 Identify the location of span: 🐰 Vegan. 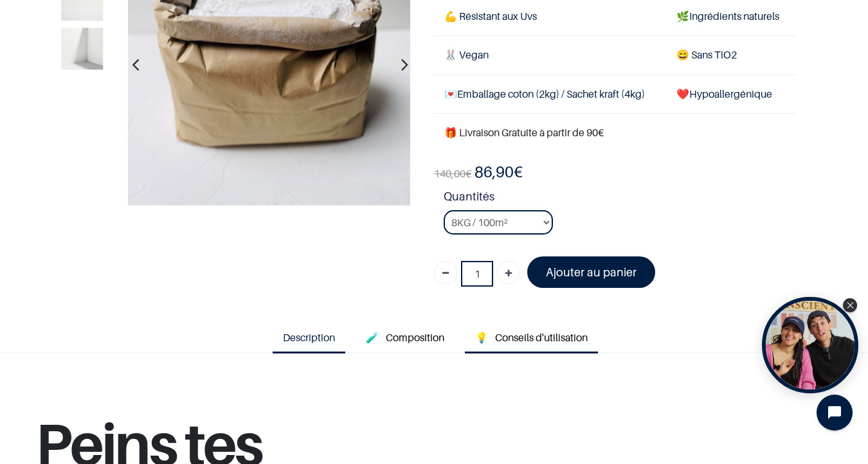
(466, 55).